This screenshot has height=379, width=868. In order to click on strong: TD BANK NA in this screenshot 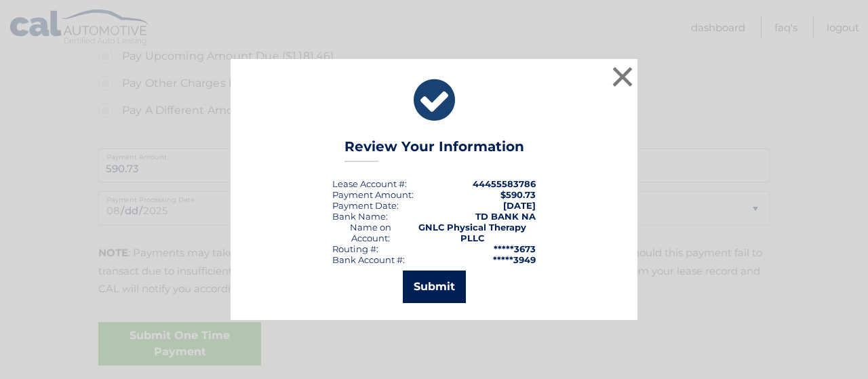, I will do `click(505, 217)`.